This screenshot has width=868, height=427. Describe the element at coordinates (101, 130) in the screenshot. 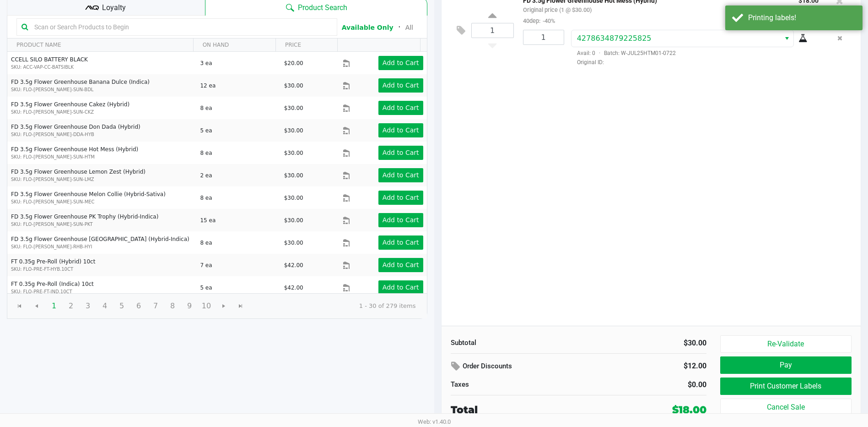

I see `td: FD 3.5g Flower Greenhouse Don Dada (Hybrid)` at that location.